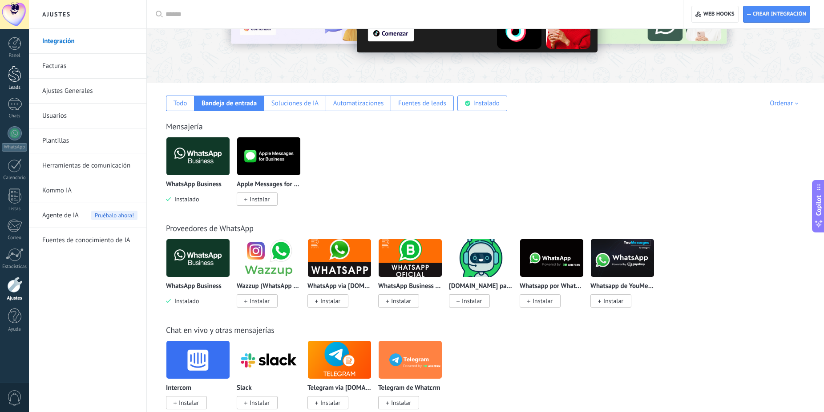 The height and width of the screenshot is (412, 824). I want to click on a: Fuentes de conocimiento de IA, so click(90, 241).